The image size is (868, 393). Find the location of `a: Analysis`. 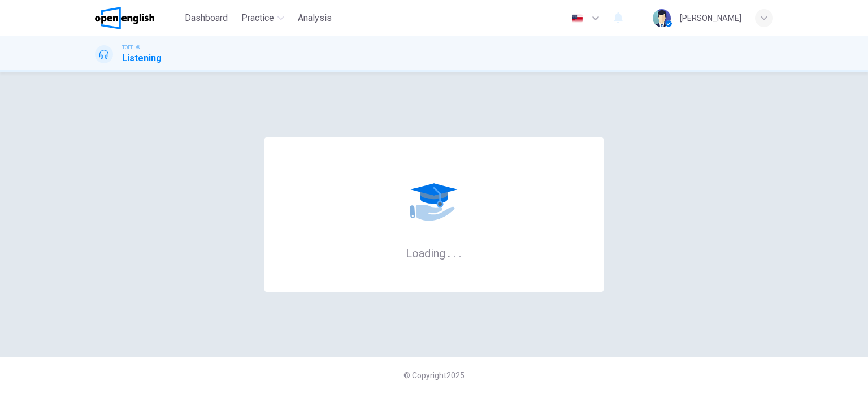

a: Analysis is located at coordinates (315, 18).